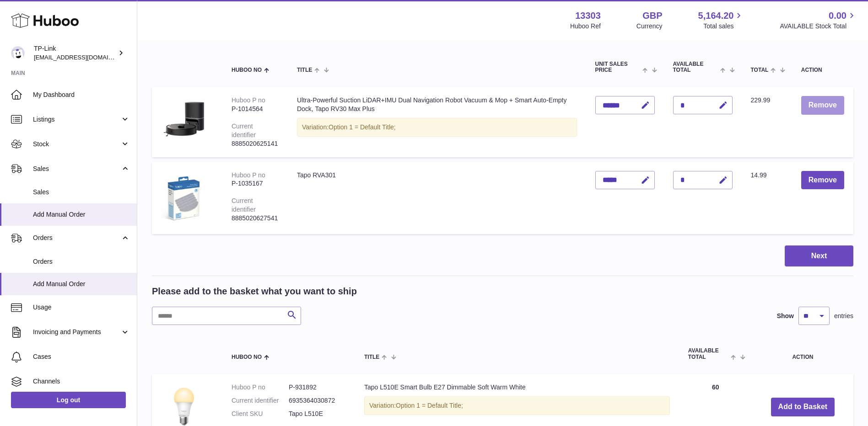 Image resolution: width=868 pixels, height=426 pixels. What do you see at coordinates (716, 16) in the screenshot?
I see `span: 5,164.20` at bounding box center [716, 16].